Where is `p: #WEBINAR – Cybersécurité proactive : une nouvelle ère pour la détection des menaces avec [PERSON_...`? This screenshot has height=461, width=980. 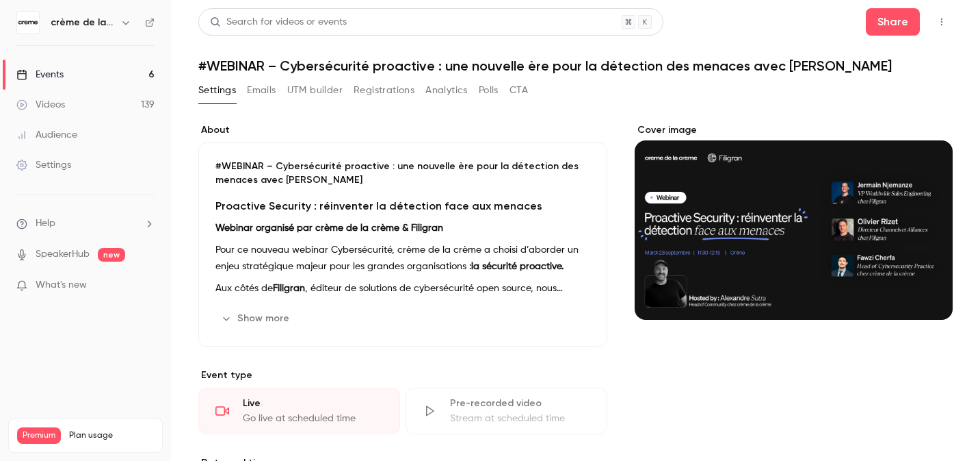
p: #WEBINAR – Cybersécurité proactive : une nouvelle ère pour la détection des menaces avec [PERSON_... is located at coordinates (402, 173).